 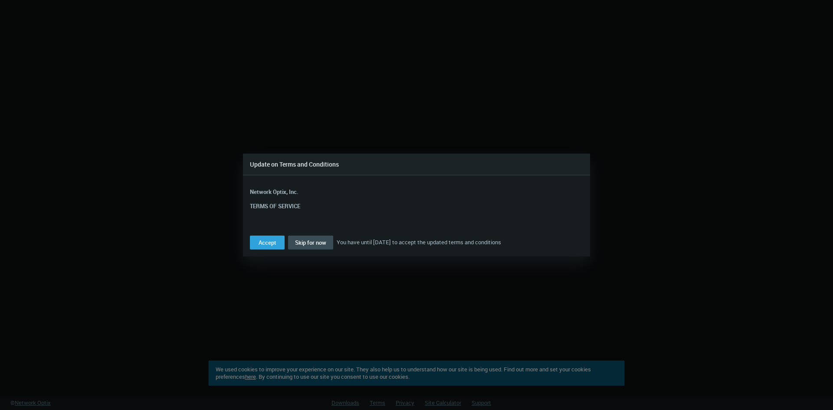 I want to click on span: Skip for now, so click(x=311, y=242).